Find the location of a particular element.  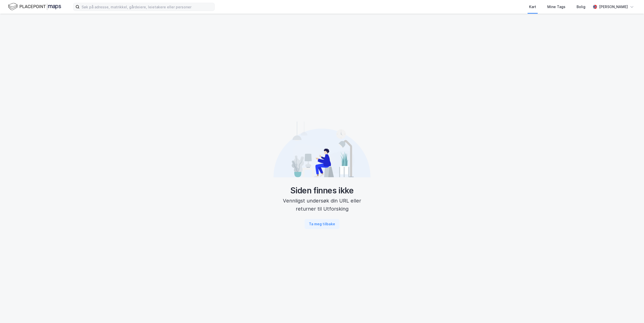

div: Siden finnes ikke is located at coordinates (322, 190).